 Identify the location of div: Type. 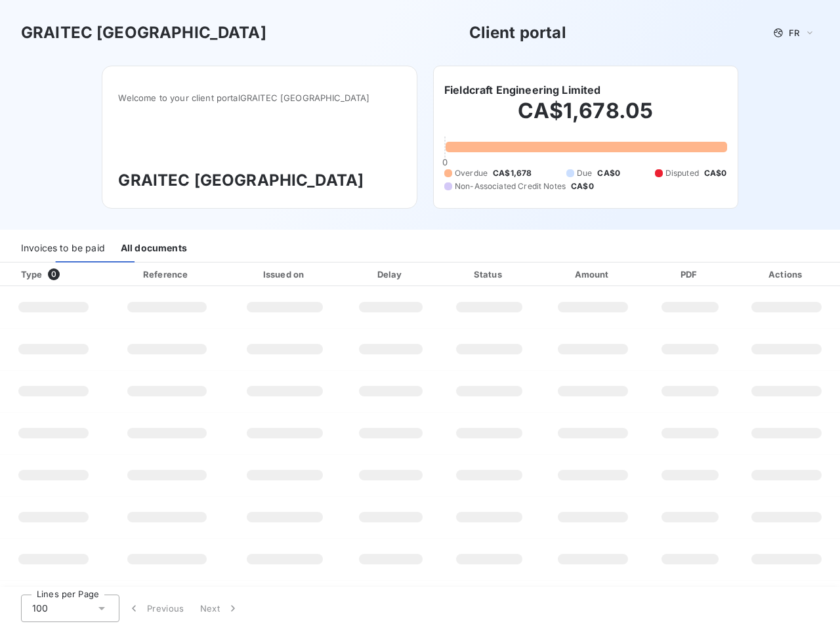
(58, 275).